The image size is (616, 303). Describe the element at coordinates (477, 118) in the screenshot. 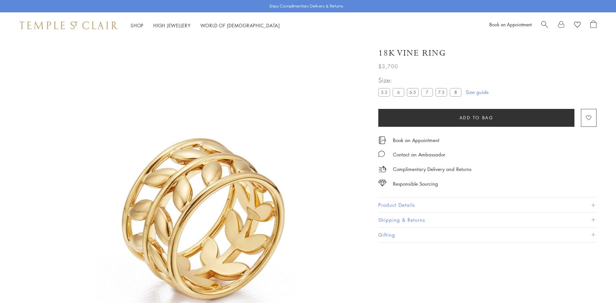

I see `span: Add to bag` at that location.